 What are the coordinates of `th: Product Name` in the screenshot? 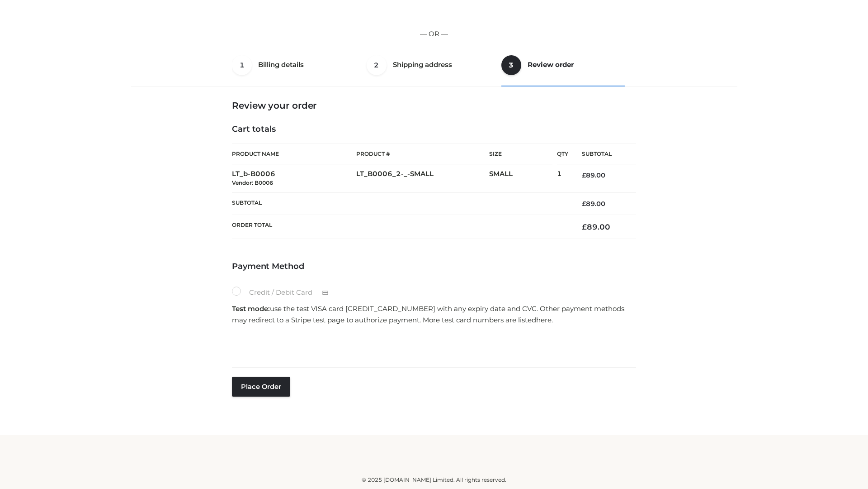 It's located at (294, 153).